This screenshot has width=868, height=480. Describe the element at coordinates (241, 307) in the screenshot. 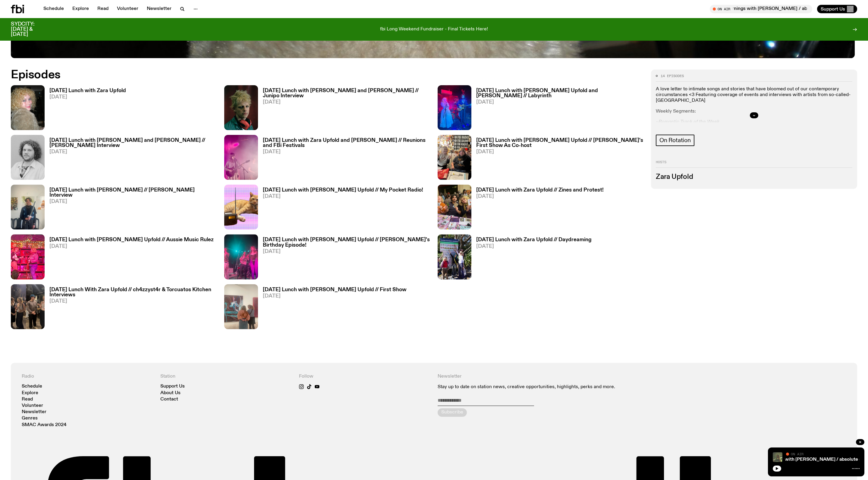

I see `img: Zara's family at the Archibald!` at that location.